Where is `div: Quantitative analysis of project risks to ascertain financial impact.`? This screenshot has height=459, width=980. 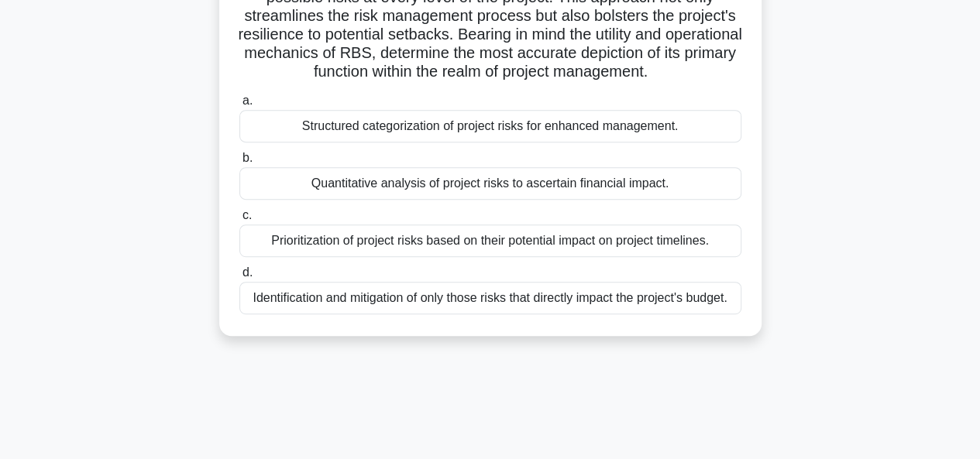 div: Quantitative analysis of project risks to ascertain financial impact. is located at coordinates (490, 184).